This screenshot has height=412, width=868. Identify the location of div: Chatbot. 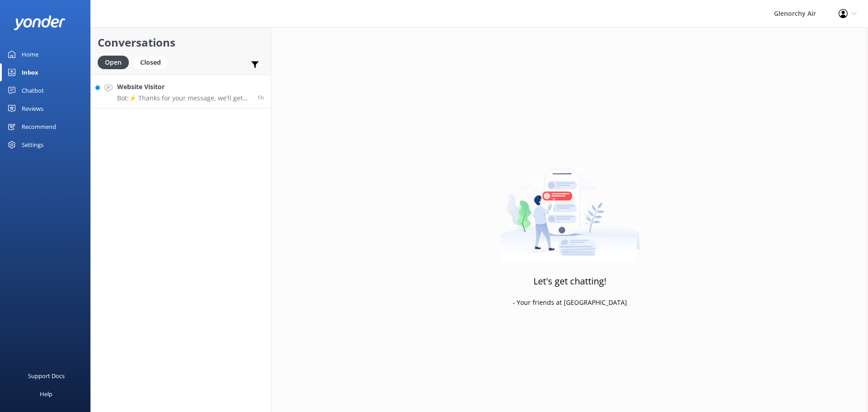
(33, 90).